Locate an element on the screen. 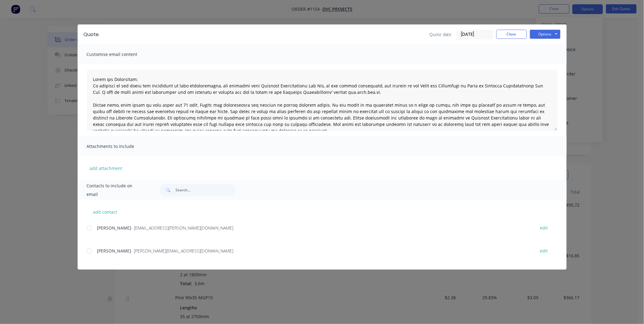  button: Options is located at coordinates (546, 34).